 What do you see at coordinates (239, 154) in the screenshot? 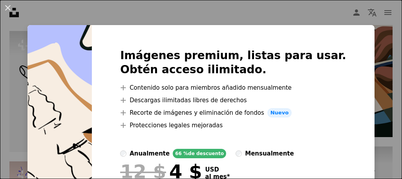
I see `input: mensualmente` at bounding box center [239, 154].